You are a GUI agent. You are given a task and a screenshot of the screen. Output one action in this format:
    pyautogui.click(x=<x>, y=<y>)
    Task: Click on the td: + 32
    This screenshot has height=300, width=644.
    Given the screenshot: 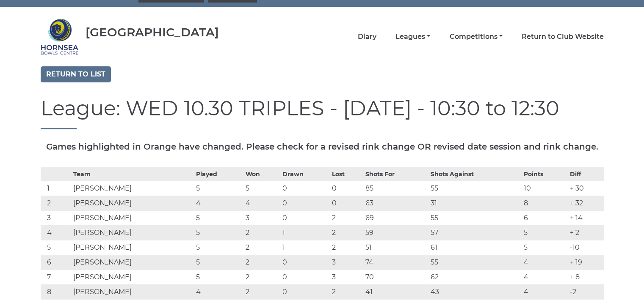 What is the action you would take?
    pyautogui.click(x=585, y=203)
    